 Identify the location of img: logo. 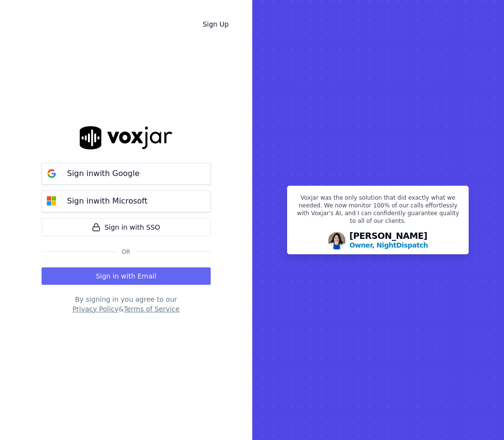
(126, 137).